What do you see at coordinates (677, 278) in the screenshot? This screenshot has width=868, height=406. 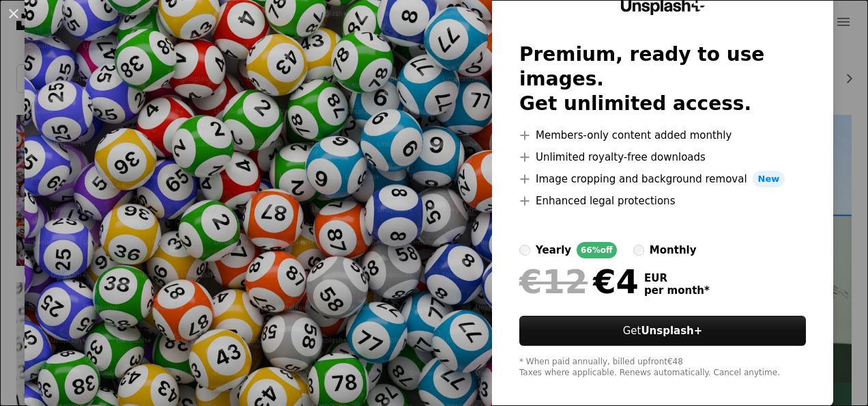 I see `span: EUR` at bounding box center [677, 278].